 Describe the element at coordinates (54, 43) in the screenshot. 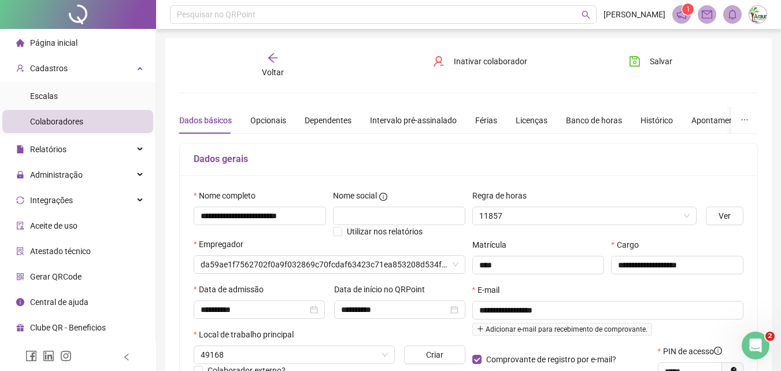

I see `span: Página inicial` at that location.